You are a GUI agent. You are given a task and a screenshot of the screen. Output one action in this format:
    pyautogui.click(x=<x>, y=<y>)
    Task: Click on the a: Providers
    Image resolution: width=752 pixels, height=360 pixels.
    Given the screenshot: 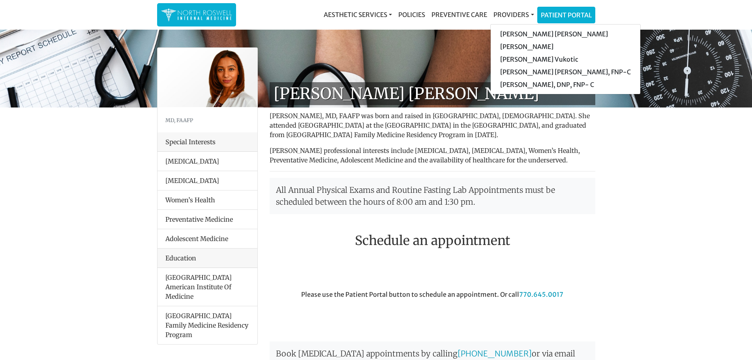 What is the action you would take?
    pyautogui.click(x=514, y=15)
    